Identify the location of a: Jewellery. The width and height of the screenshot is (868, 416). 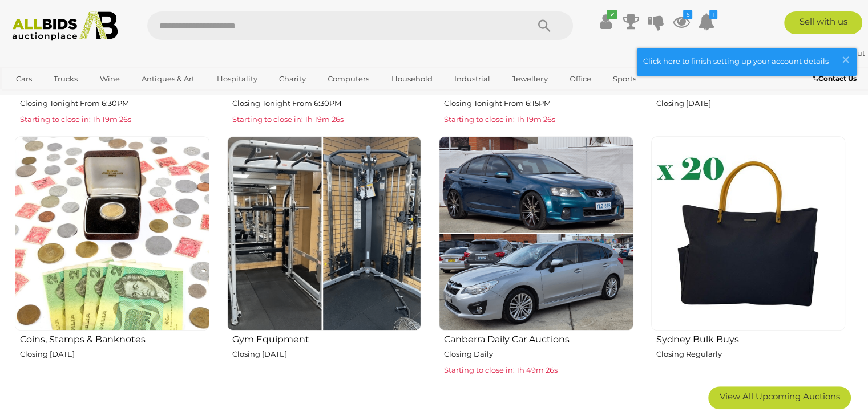
(529, 79).